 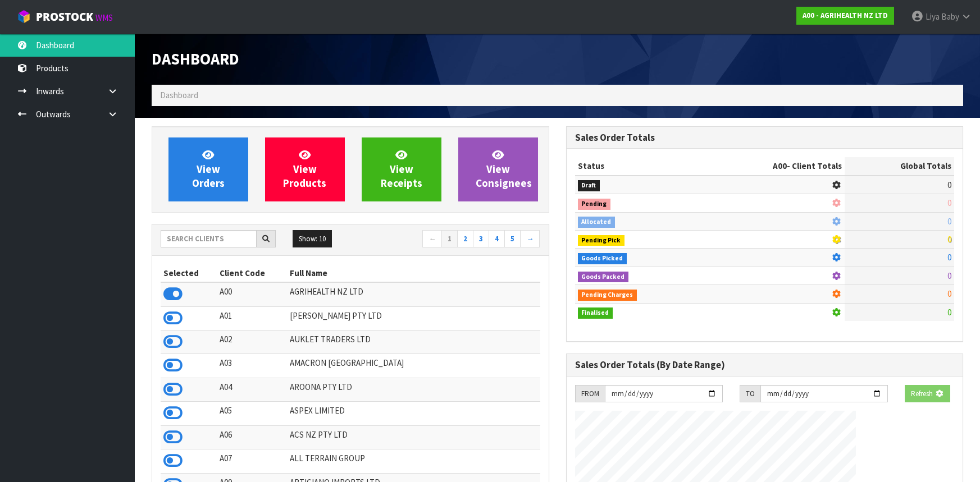 What do you see at coordinates (104, 17) in the screenshot?
I see `small: WMS` at bounding box center [104, 17].